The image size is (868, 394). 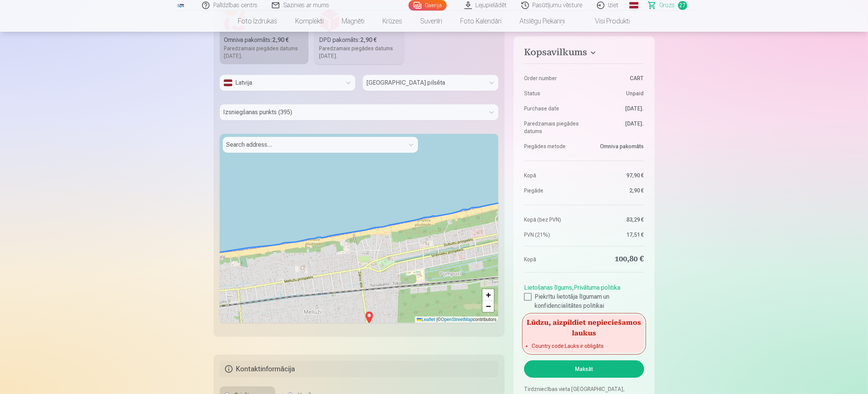 What do you see at coordinates (584, 53) in the screenshot?
I see `h4: Kopsavilkums` at bounding box center [584, 53].